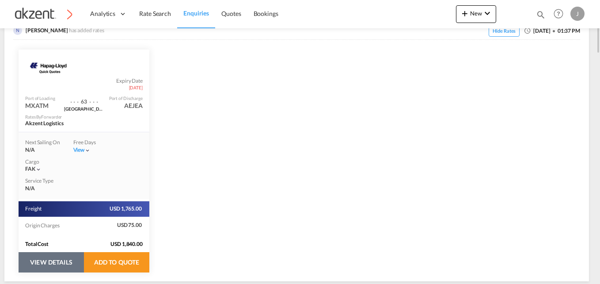 The image size is (600, 284). Describe the element at coordinates (51, 262) in the screenshot. I see `button: VIEW DETAILS` at that location.